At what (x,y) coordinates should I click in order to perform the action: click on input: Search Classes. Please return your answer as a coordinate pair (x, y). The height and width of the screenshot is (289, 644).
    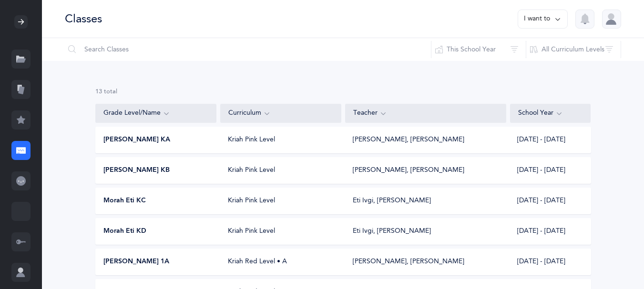
    Looking at the image, I should click on (248, 49).